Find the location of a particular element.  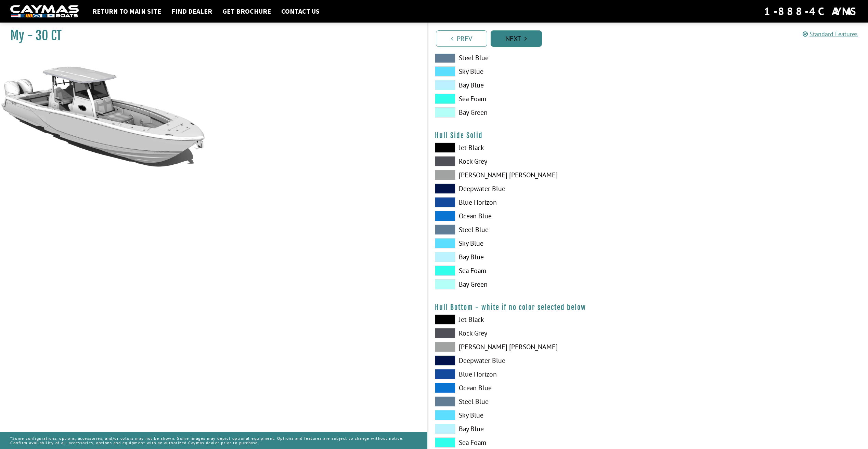

a: Standard Features is located at coordinates (830, 34).